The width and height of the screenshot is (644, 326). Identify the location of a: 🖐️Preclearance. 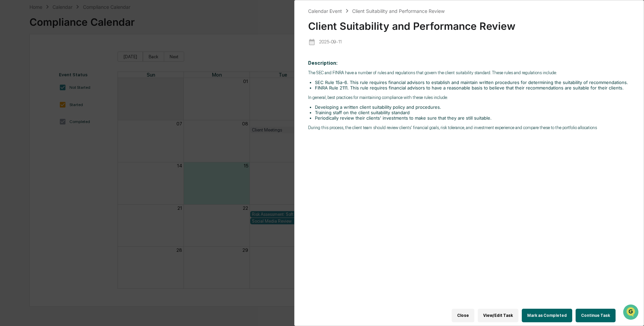
(25, 89).